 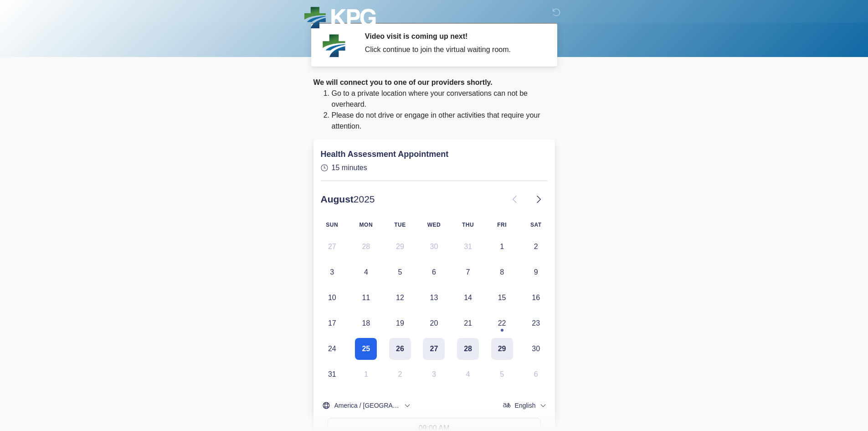 I want to click on img: KPG Healthcare Logo, so click(x=340, y=19).